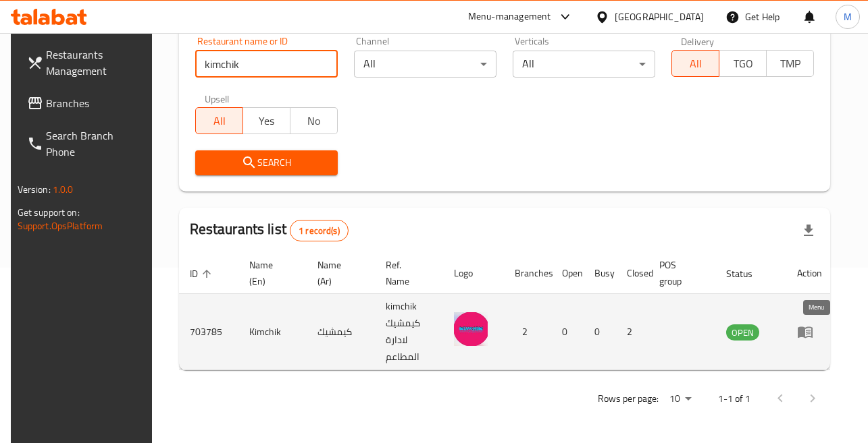  I want to click on th: Open, so click(567, 274).